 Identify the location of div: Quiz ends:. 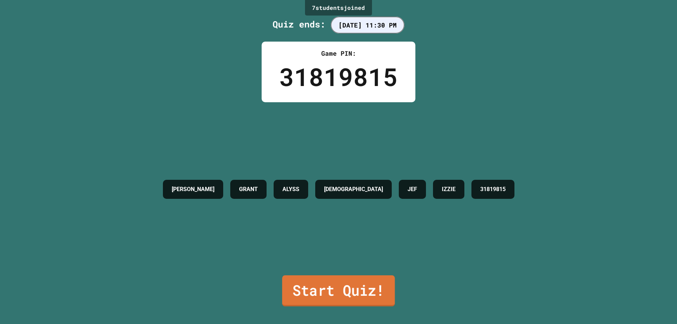
(339, 24).